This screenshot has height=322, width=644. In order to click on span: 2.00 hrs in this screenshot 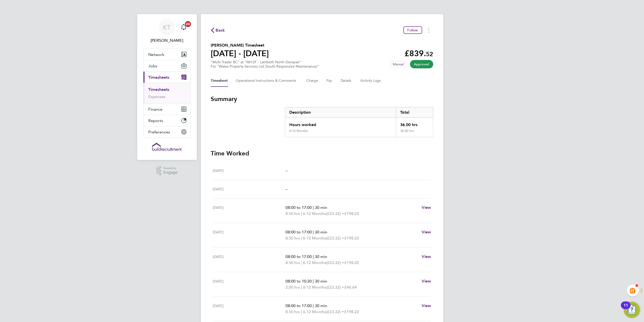, I will do `click(292, 287)`.